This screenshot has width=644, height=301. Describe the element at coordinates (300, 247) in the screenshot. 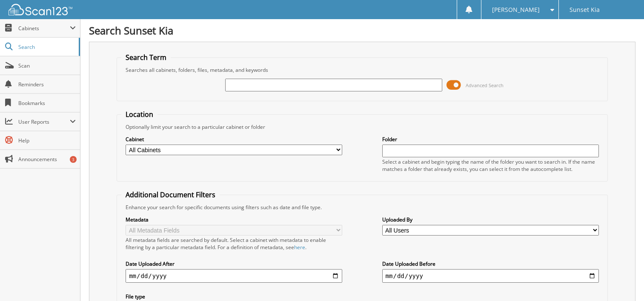

I see `a: here` at that location.